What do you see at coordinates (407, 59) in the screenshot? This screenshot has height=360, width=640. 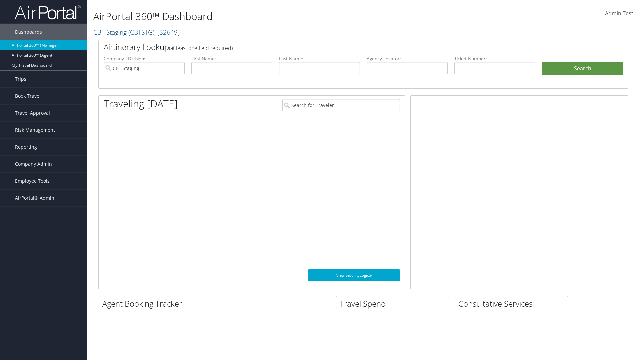 I see `label: Agency Locator:` at bounding box center [407, 59].